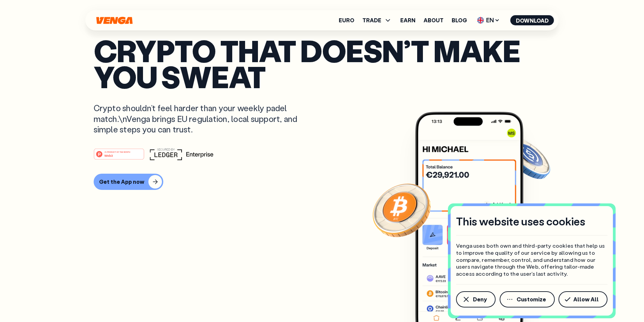  Describe the element at coordinates (201, 119) in the screenshot. I see `p: Crypto shouldn’t feel harder than your weekly padel match.\nVenga brings EU regulation, local sup...` at that location.